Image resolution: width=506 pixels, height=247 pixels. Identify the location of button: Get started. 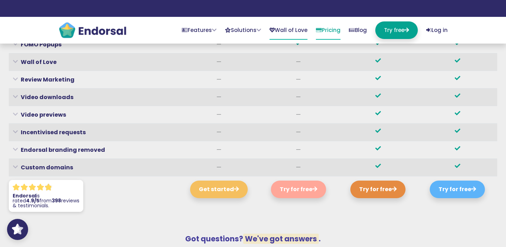
(219, 189).